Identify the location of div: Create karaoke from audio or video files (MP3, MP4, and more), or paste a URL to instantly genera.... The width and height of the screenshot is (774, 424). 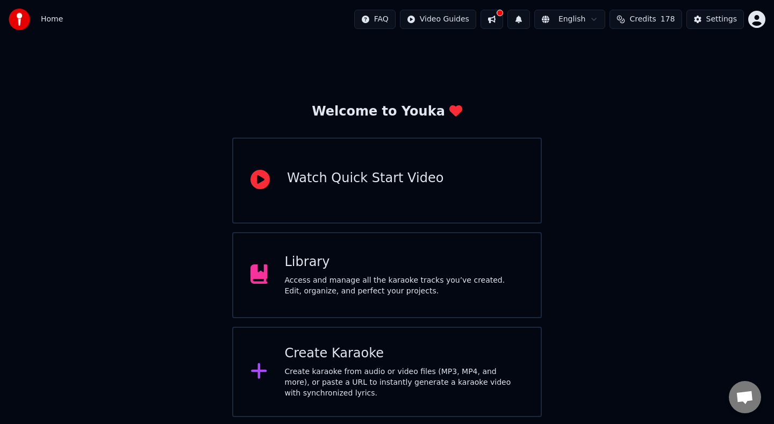
(404, 383).